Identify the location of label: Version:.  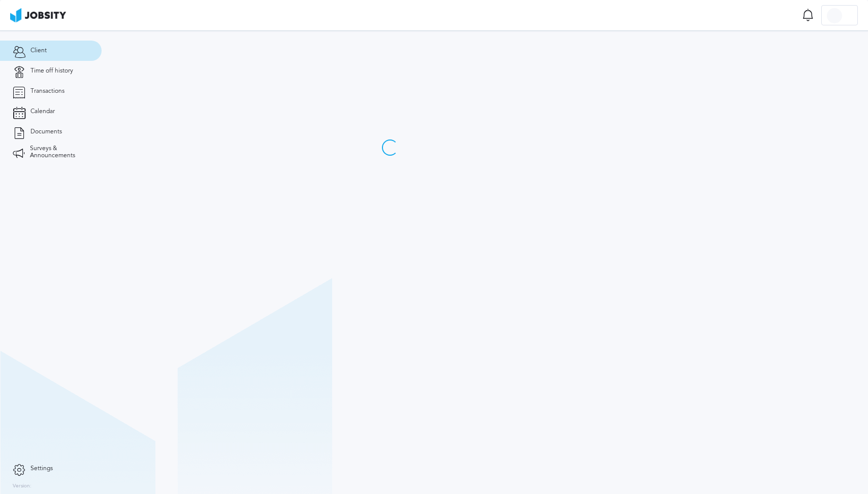
(22, 486).